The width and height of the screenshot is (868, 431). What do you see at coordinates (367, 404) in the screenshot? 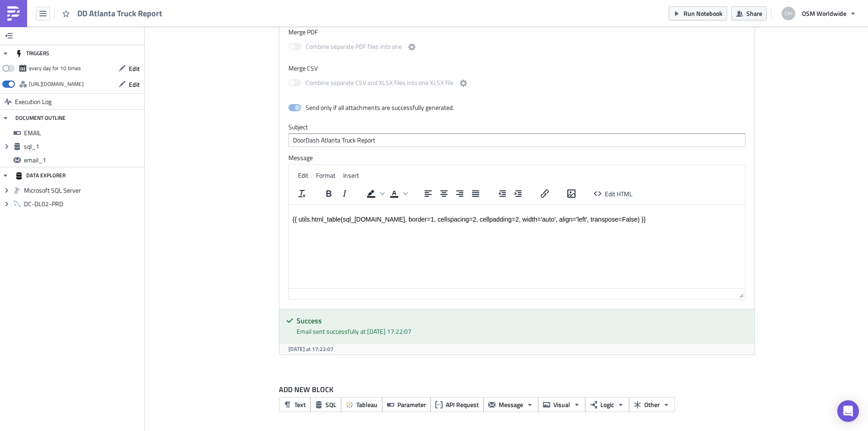
I see `span: Tableau` at bounding box center [367, 404].